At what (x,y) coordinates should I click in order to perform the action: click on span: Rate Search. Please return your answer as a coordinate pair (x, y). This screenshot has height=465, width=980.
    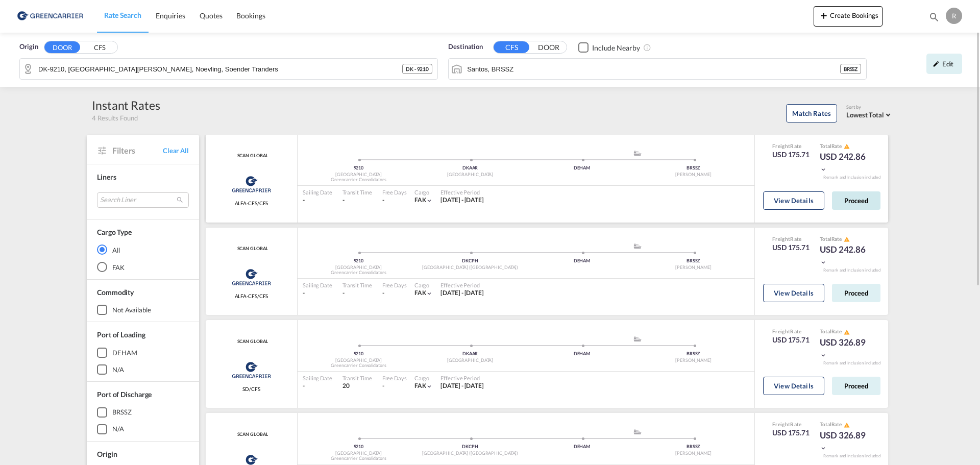
    Looking at the image, I should click on (123, 15).